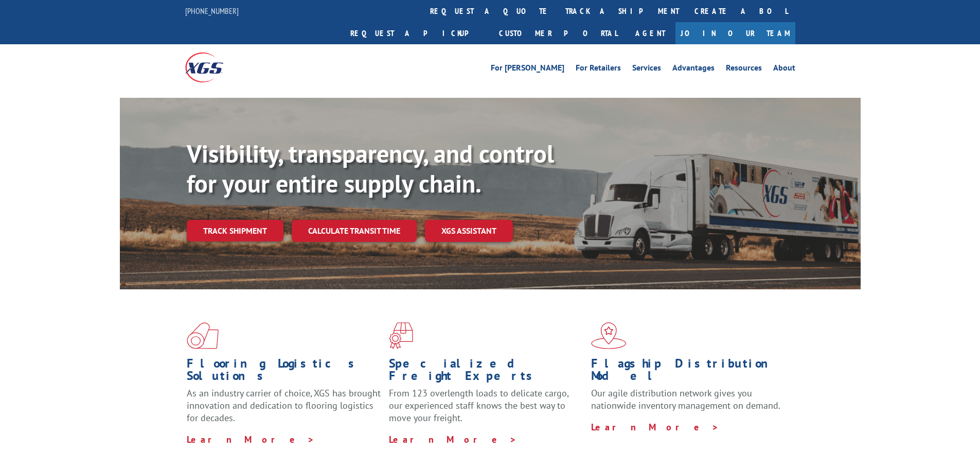 This screenshot has height=469, width=980. Describe the element at coordinates (598, 69) in the screenshot. I see `a: For Retailers` at that location.